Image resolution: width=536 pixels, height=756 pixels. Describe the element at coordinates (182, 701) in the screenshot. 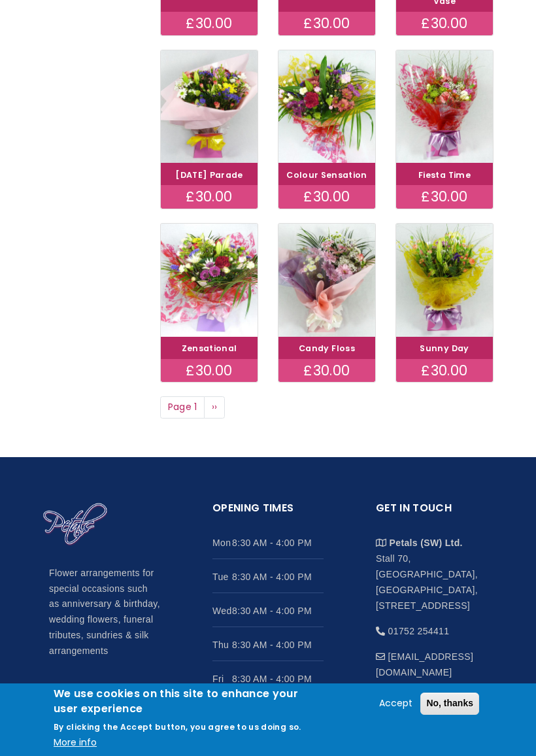

I see `h2: We use cookies on this site to enhance your user experience` at that location.